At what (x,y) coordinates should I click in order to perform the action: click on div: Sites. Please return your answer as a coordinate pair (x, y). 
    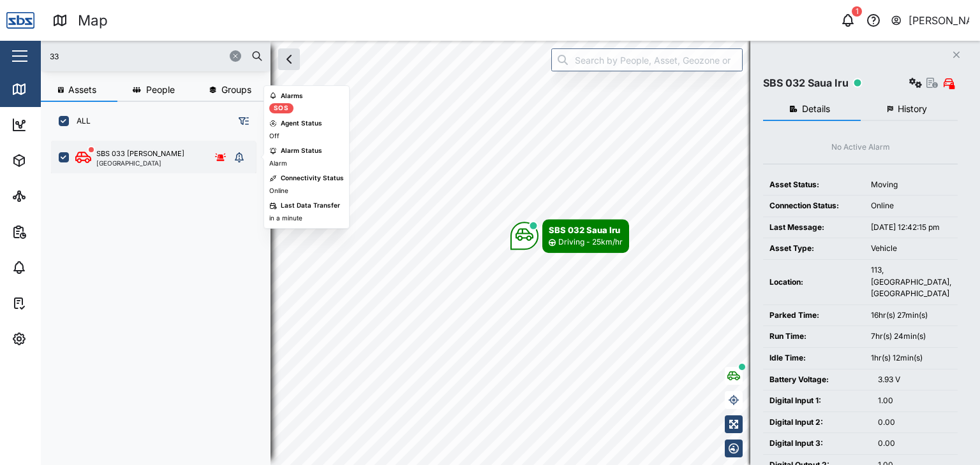
    Looking at the image, I should click on (49, 196).